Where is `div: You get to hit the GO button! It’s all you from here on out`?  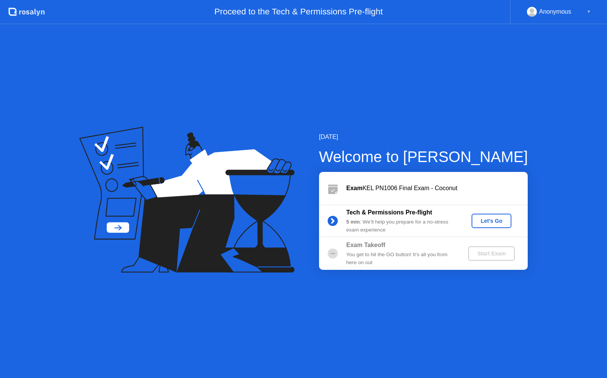 div: You get to hit the GO button! It’s all you from here on out is located at coordinates (401, 259).